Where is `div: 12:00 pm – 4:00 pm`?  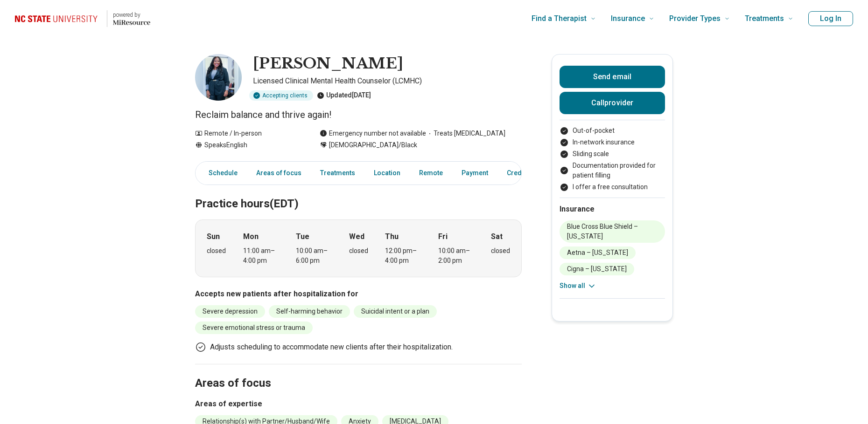
div: 12:00 pm – 4:00 pm is located at coordinates (402, 256).